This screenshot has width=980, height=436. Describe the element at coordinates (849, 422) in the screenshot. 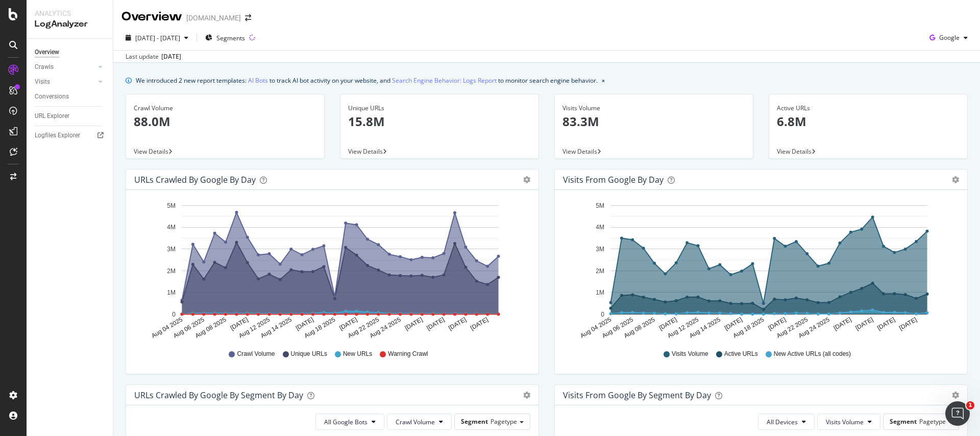

I see `button: Visits Volume` at that location.